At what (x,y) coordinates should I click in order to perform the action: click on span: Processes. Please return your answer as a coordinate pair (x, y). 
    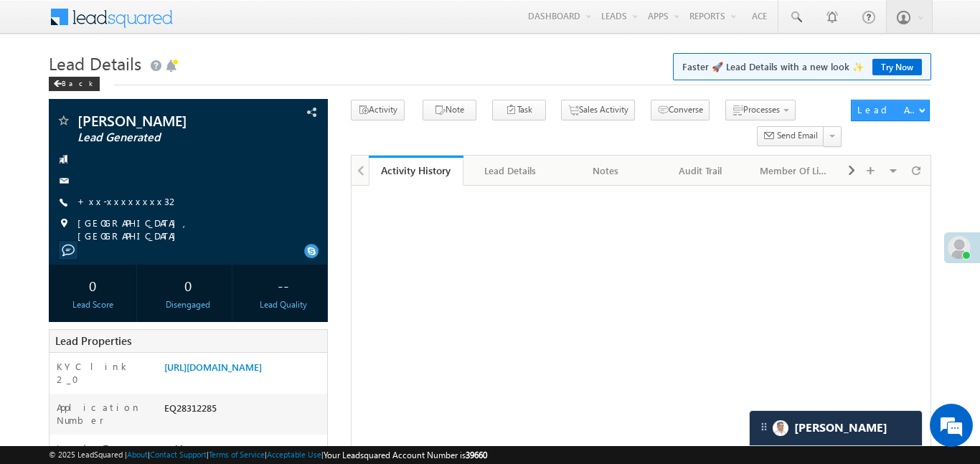
    Looking at the image, I should click on (761, 109).